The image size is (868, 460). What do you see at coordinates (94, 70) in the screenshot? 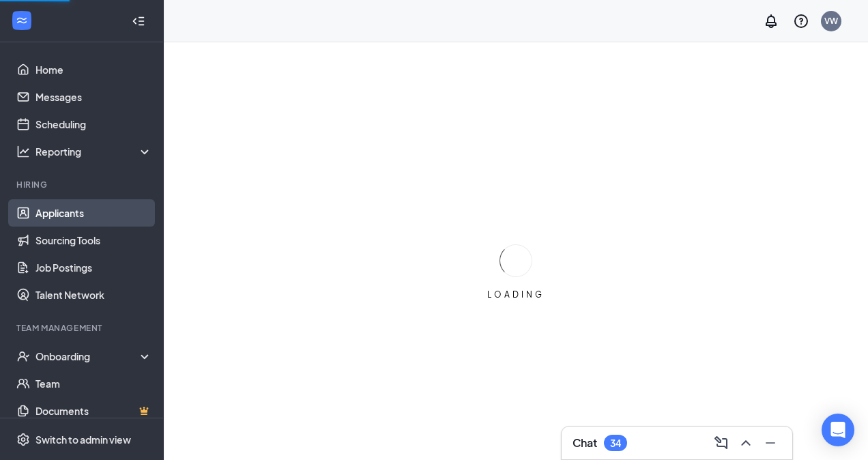
I see `a: Home` at bounding box center [94, 70].